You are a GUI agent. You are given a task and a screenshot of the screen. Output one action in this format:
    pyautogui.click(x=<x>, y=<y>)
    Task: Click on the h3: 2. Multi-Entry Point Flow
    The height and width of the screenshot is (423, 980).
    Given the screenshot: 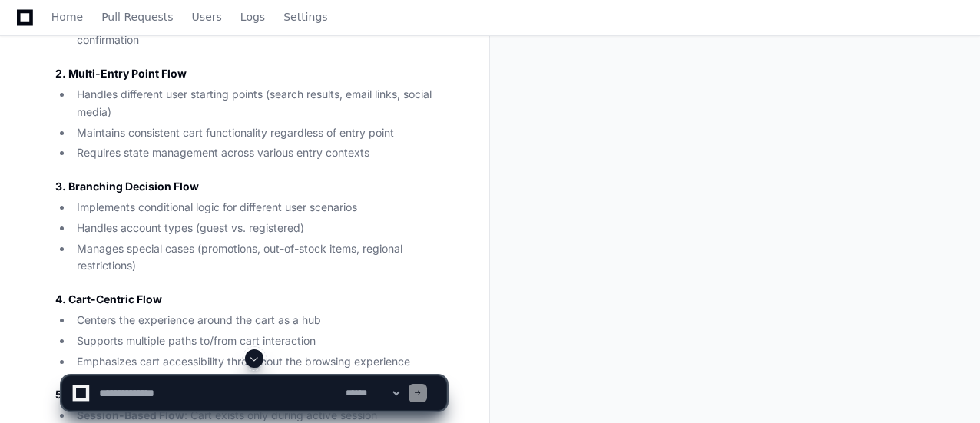 What is the action you would take?
    pyautogui.click(x=250, y=74)
    